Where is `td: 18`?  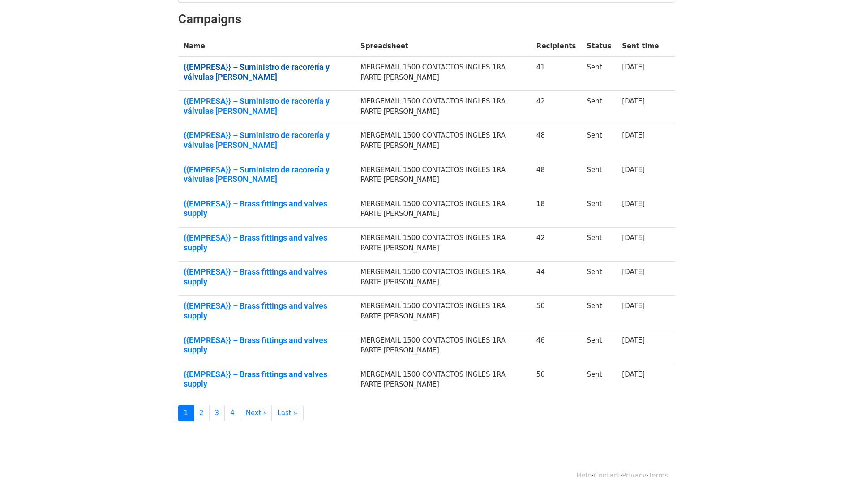 td: 18 is located at coordinates (556, 210).